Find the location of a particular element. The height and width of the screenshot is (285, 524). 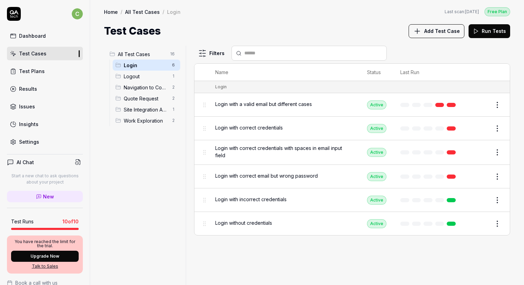

span: Login with a valid email but different cases is located at coordinates (264, 104).